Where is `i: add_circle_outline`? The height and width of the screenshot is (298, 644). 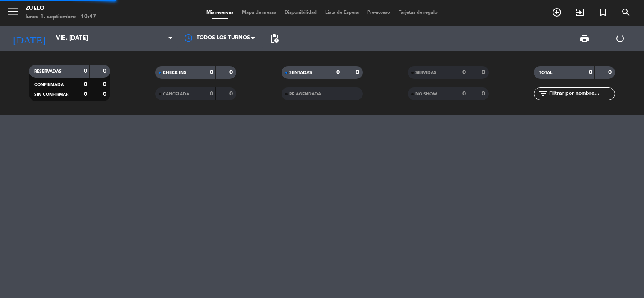
i: add_circle_outline is located at coordinates (557, 12).